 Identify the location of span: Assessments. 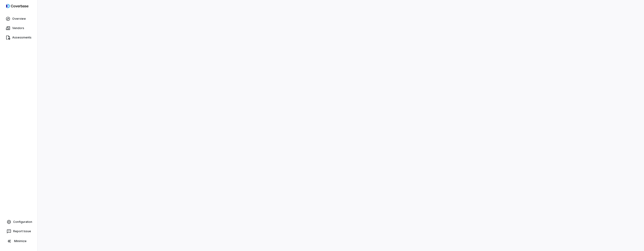
(22, 37).